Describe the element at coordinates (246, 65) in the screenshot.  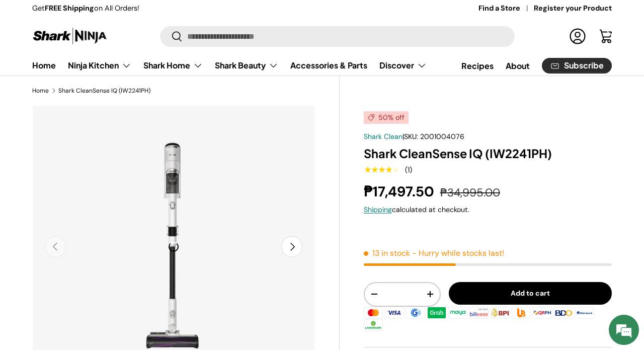
I see `a: Shark Beauty` at that location.